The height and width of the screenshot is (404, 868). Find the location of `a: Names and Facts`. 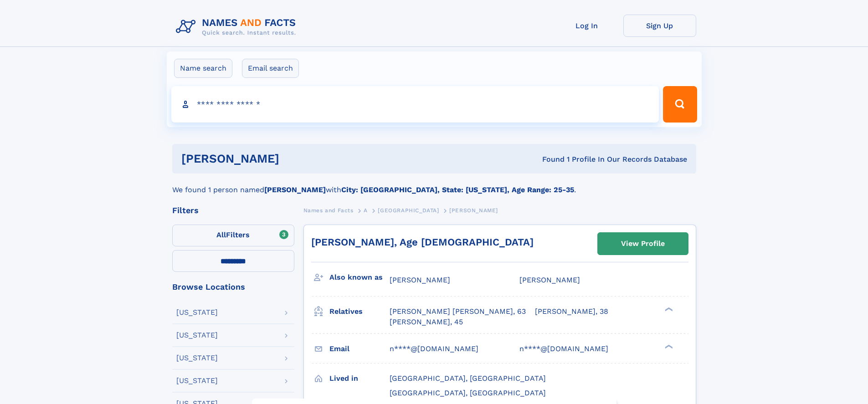

a: Names and Facts is located at coordinates (329, 210).